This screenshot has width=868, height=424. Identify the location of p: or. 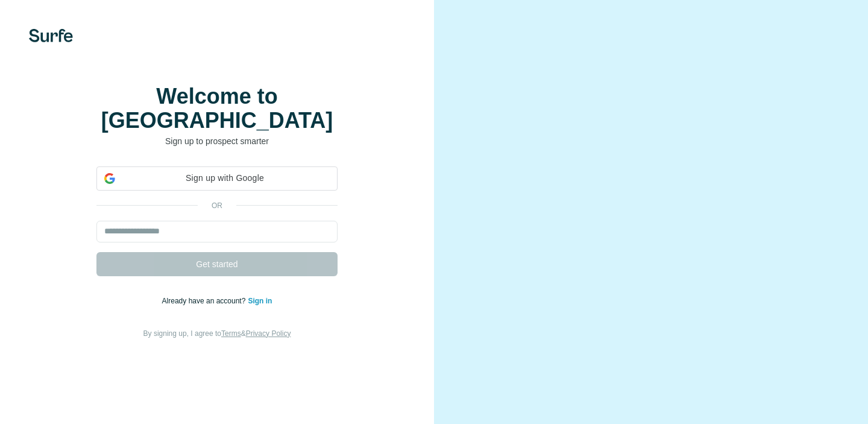
(217, 206).